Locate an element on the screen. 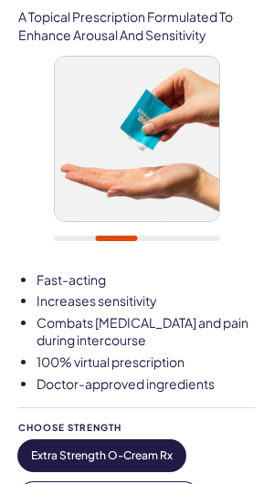  li: Doctor-approved ingredients is located at coordinates (146, 385).